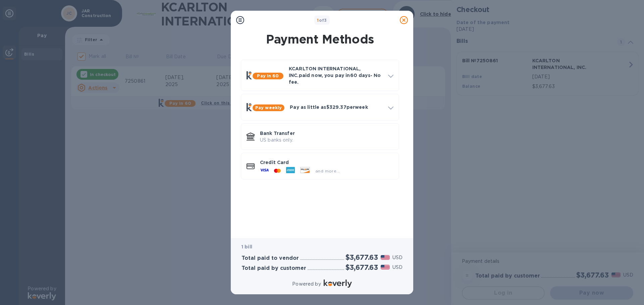  Describe the element at coordinates (336, 107) in the screenshot. I see `p: Pay as little as $329.37 per week` at that location.